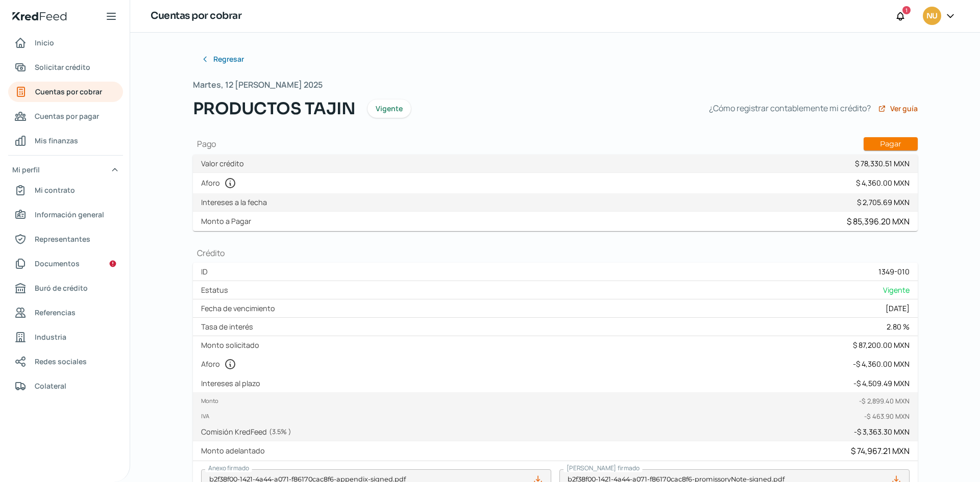  What do you see at coordinates (931, 16) in the screenshot?
I see `span: NU` at bounding box center [931, 16].